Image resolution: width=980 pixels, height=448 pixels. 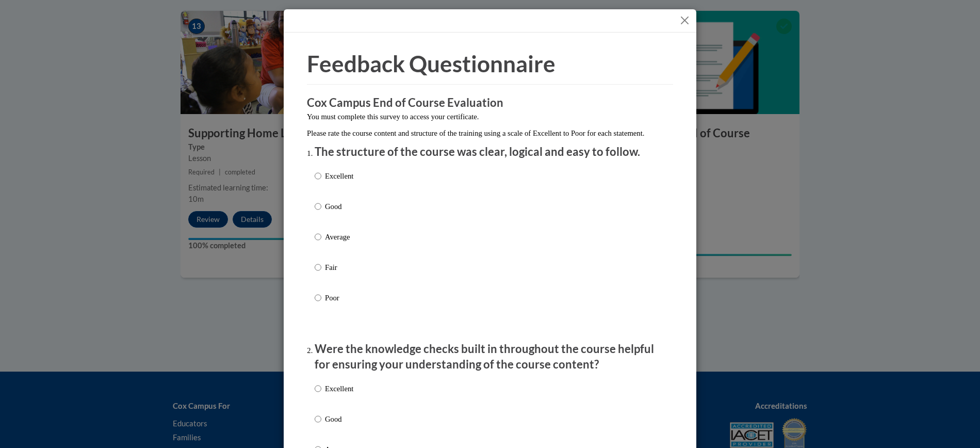 What do you see at coordinates (318, 298) in the screenshot?
I see `input: Poor` at bounding box center [318, 298].